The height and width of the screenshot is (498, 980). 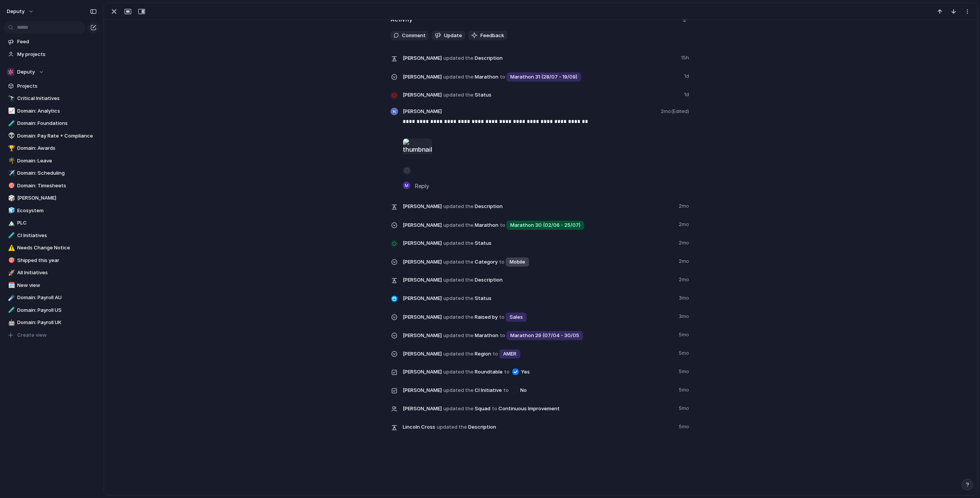 What do you see at coordinates (51, 211) in the screenshot?
I see `div: 🧊Ecosystem` at bounding box center [51, 211].